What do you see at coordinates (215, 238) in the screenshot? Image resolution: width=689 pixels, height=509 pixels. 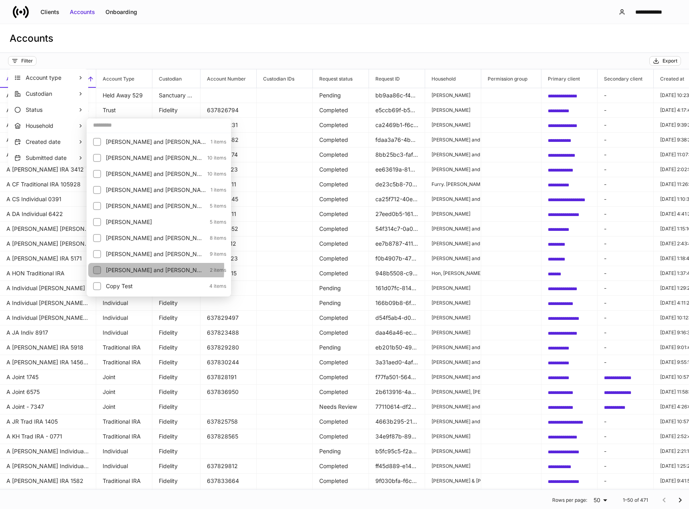 I see `p: 8 items` at bounding box center [215, 238].